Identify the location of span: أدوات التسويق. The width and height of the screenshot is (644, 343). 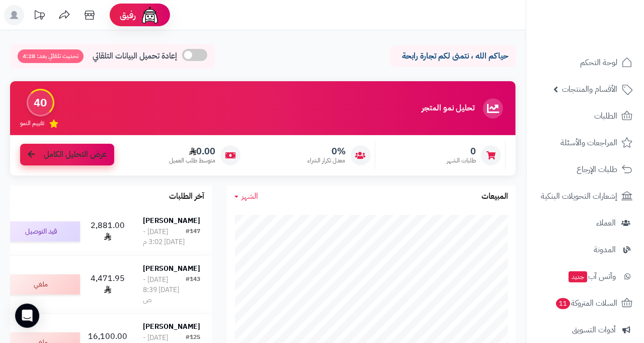
(594, 330).